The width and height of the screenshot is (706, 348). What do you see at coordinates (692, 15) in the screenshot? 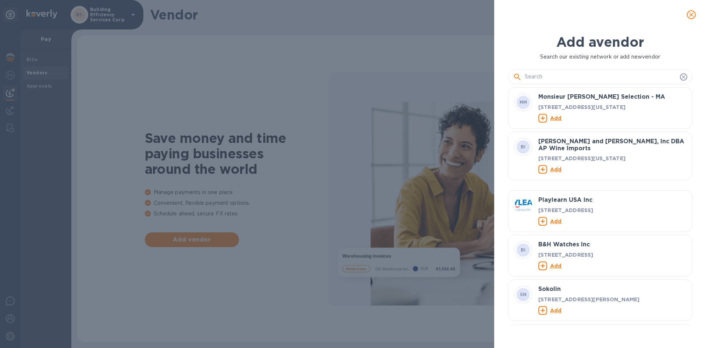
I see `button: close` at bounding box center [692, 15].